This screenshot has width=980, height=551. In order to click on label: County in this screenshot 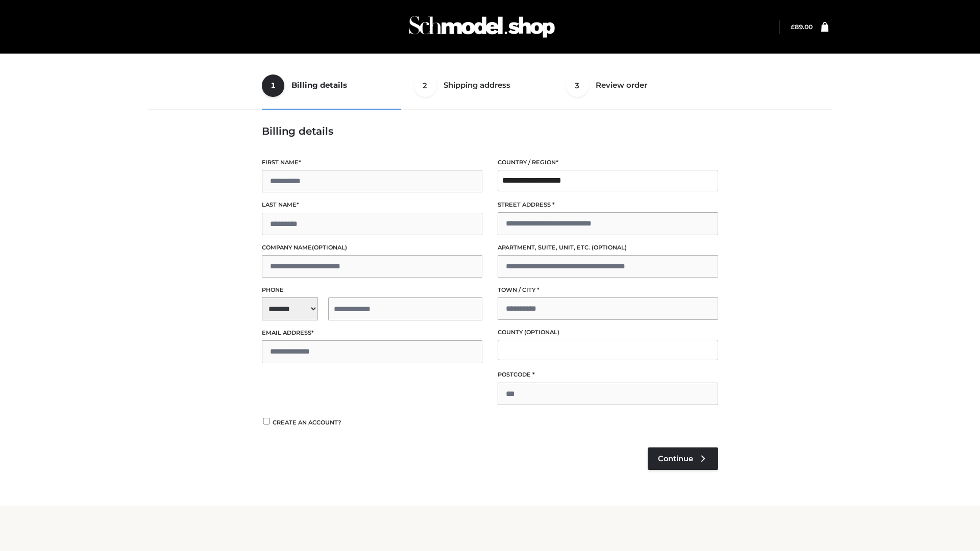, I will do `click(608, 332)`.